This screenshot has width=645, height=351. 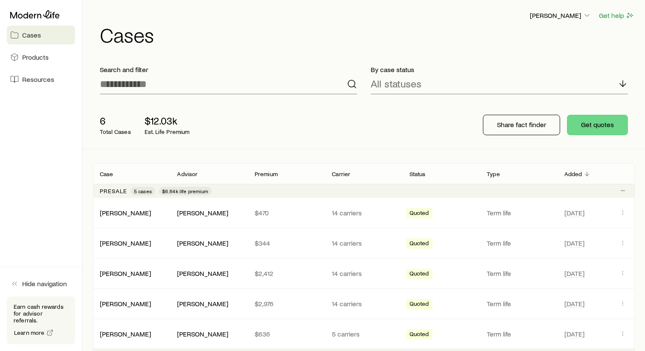 What do you see at coordinates (493, 174) in the screenshot?
I see `p: Type` at bounding box center [493, 174].